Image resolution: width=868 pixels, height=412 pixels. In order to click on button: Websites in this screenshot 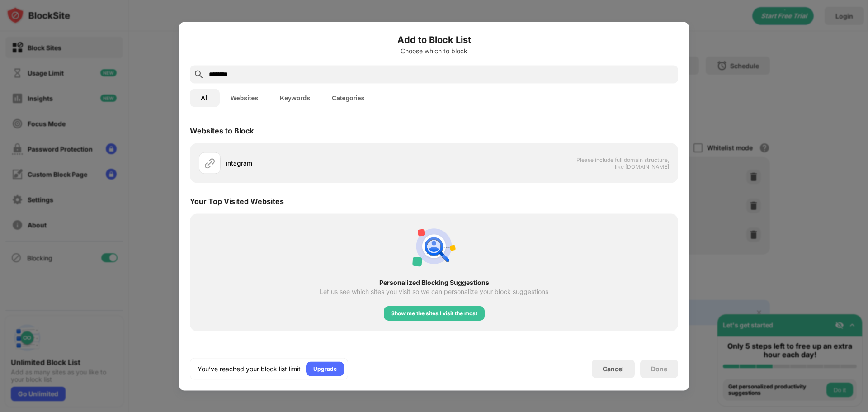, I will do `click(244, 98)`.